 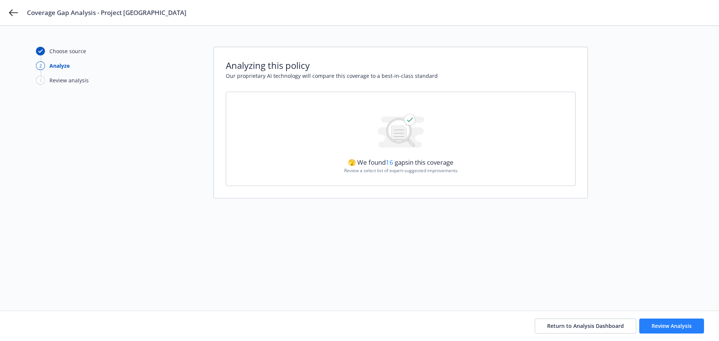 What do you see at coordinates (585, 326) in the screenshot?
I see `button: Return to Analysis Dashboard` at bounding box center [585, 326].